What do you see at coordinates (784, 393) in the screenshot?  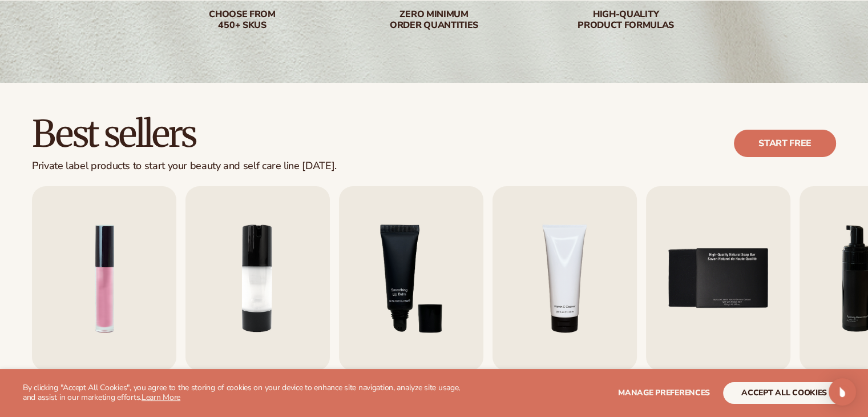 I see `button: accept all cookies` at bounding box center [784, 393].